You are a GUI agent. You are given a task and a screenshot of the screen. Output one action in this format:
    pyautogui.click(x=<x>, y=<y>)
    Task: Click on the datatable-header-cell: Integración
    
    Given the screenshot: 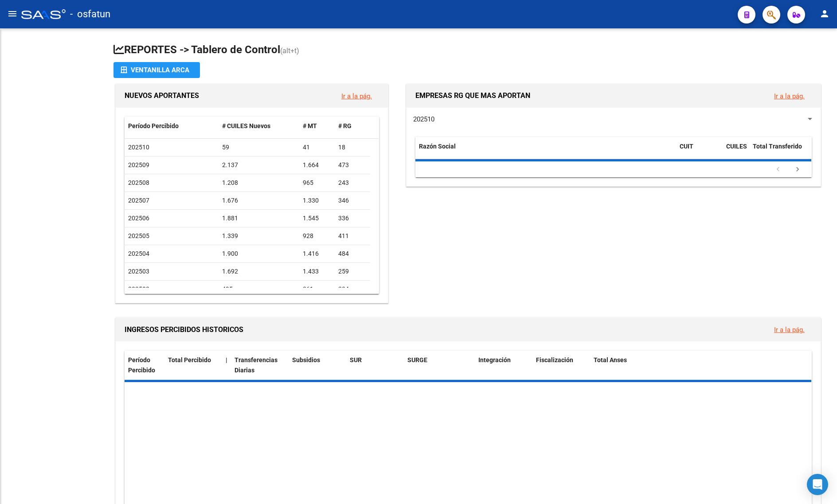 What is the action you would take?
    pyautogui.click(x=503, y=366)
    